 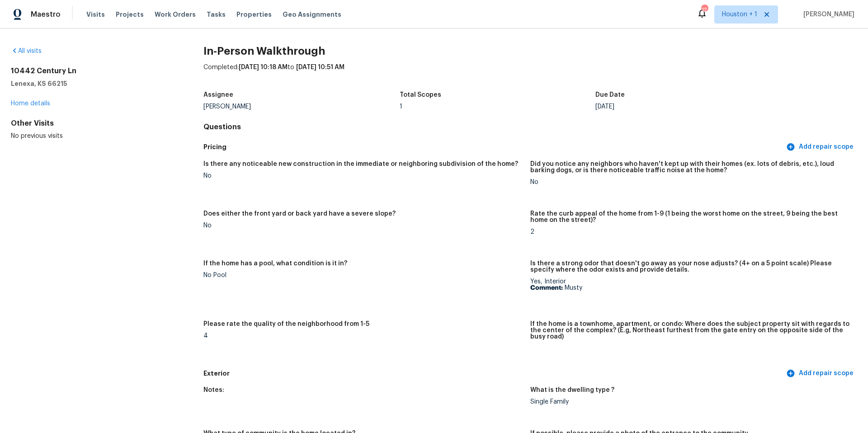 What do you see at coordinates (610, 95) in the screenshot?
I see `h5: Due Date` at bounding box center [610, 95].